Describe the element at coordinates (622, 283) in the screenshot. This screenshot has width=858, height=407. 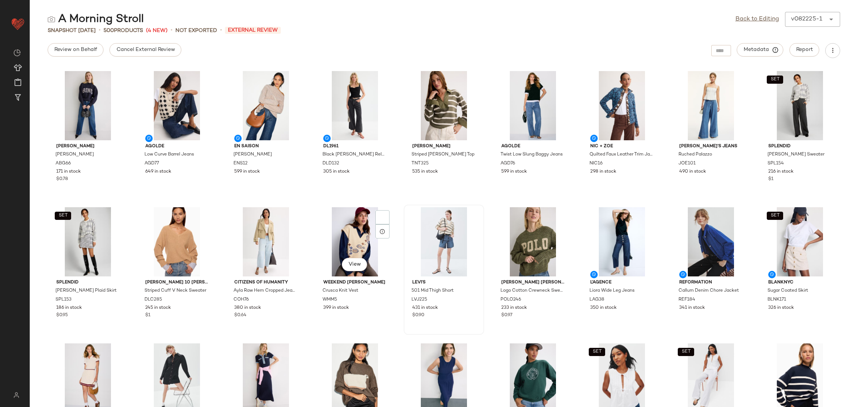
I see `span: L'agence` at that location.